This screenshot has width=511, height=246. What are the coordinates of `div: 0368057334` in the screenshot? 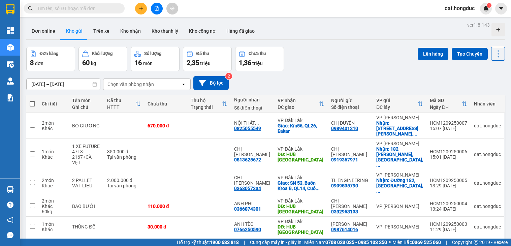 It's located at (247, 188).